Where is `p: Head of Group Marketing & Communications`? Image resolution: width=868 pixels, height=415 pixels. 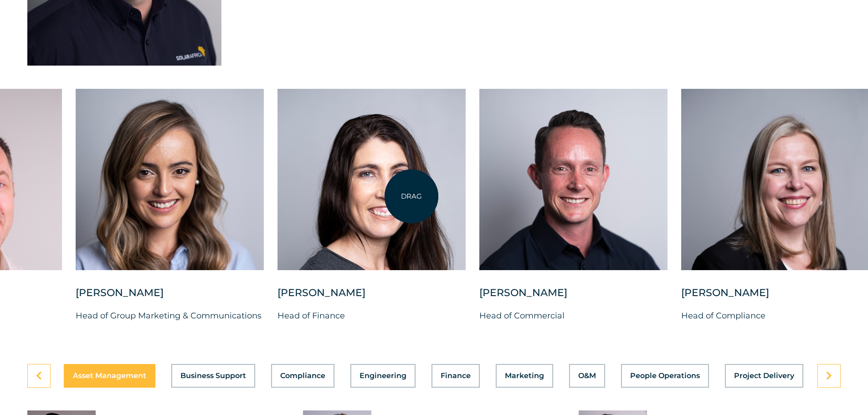
p: Head of Group Marketing & Communications is located at coordinates (169, 316).